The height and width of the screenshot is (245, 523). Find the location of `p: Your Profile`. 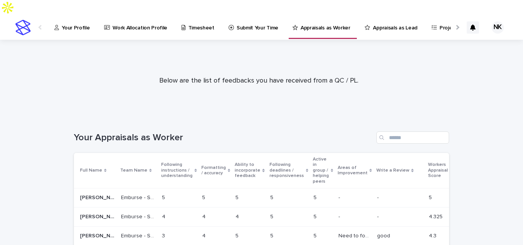

p: Your Profile is located at coordinates (75, 23).